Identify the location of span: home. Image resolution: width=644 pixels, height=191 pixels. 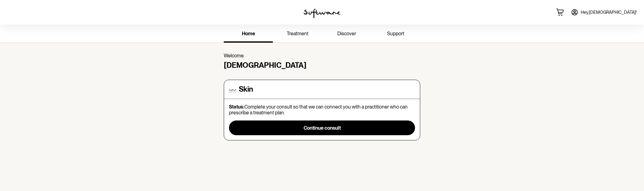
(248, 33).